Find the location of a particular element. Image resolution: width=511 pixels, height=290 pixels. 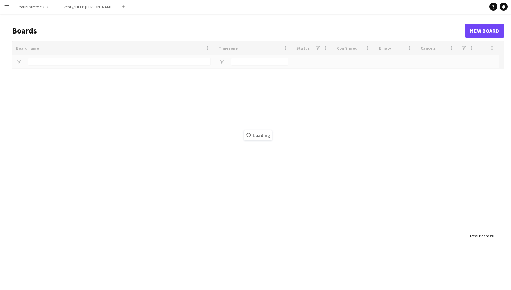

button: Your Extreme 2025 is located at coordinates (35, 7).